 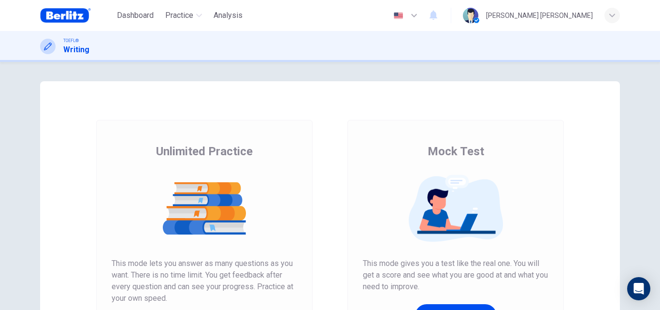 What do you see at coordinates (204, 281) in the screenshot?
I see `span: This mode lets you answer as many questions as you want. There is no time limit. You get feedback...` at bounding box center [204, 281].